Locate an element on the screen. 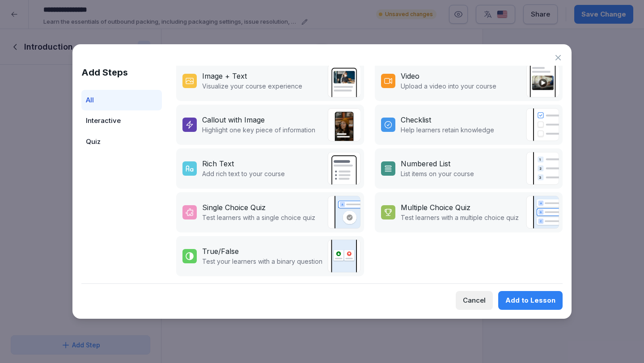 The image size is (644, 363). p: List items on your course is located at coordinates (437, 173).